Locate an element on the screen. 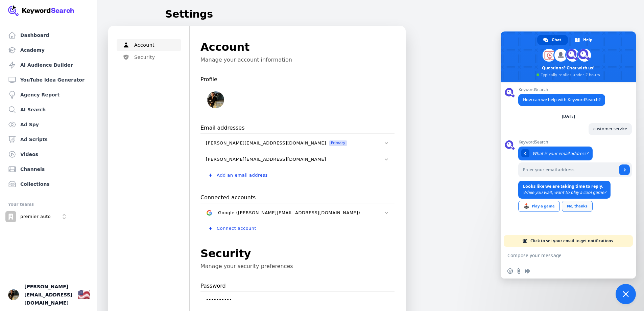 This screenshot has width=644, height=311. button: Account is located at coordinates (148, 45).